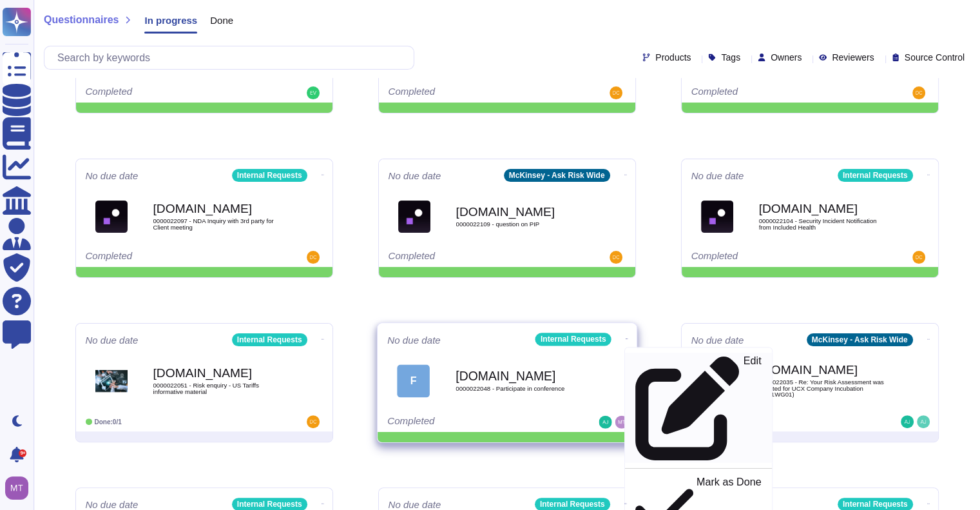  Describe the element at coordinates (23, 453) in the screenshot. I see `div: 9+` at that location.